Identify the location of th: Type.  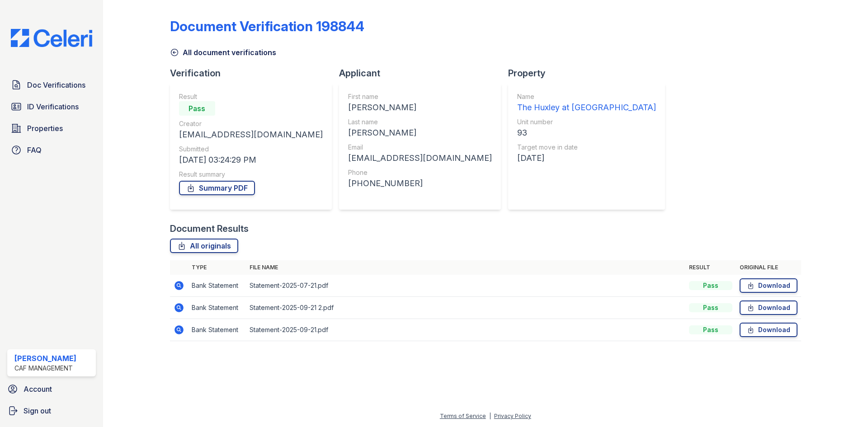
(217, 267).